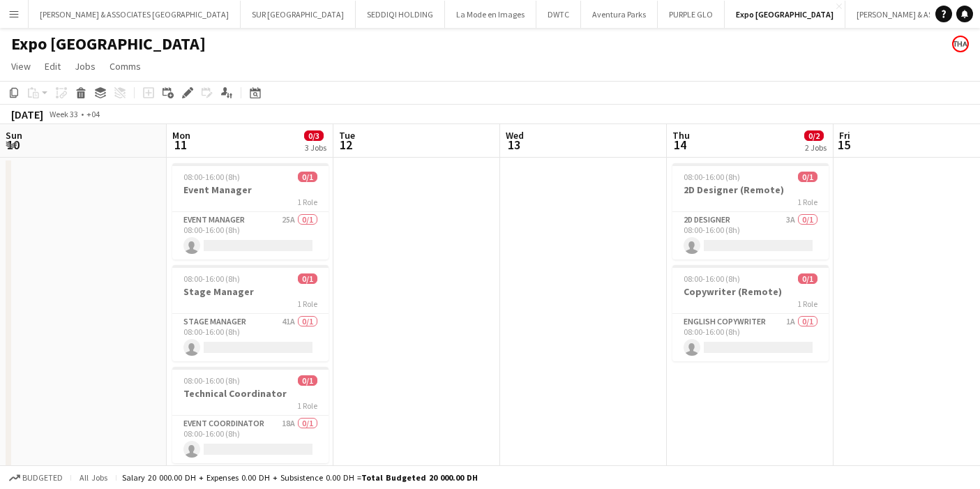 The image size is (980, 489). Describe the element at coordinates (347, 136) in the screenshot. I see `span: Tue` at that location.